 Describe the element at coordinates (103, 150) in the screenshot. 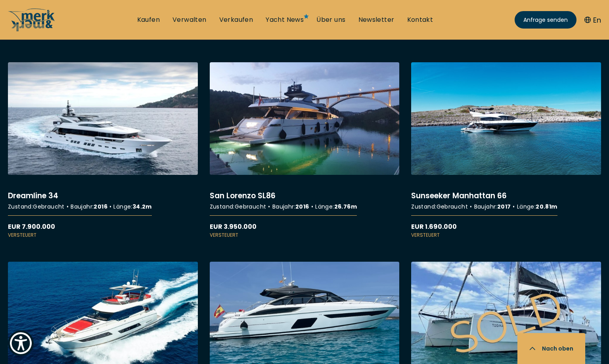

I see `a: More details aboutDreamline 34` at that location.